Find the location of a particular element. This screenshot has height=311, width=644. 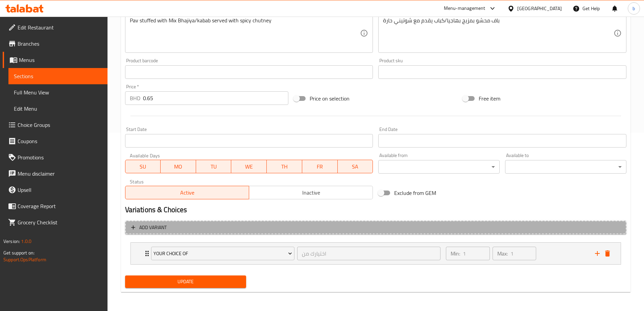

span: Coverage Report is located at coordinates (60, 206).